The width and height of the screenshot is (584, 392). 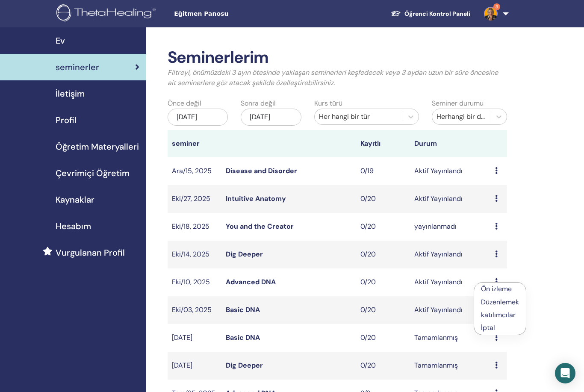 I want to click on span: Hesabım, so click(x=73, y=226).